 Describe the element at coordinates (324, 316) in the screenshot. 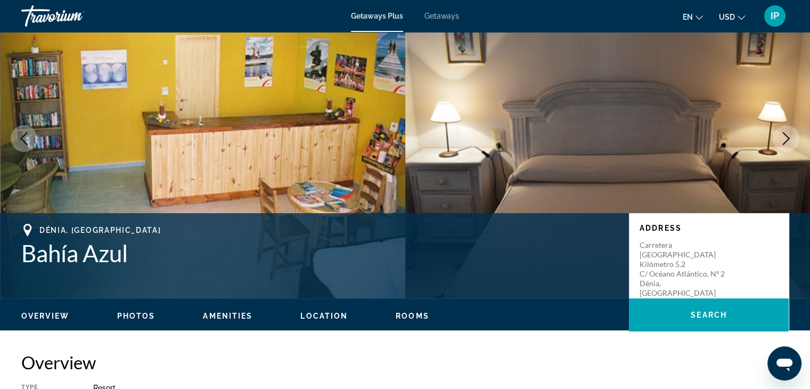

I see `span: Location` at that location.